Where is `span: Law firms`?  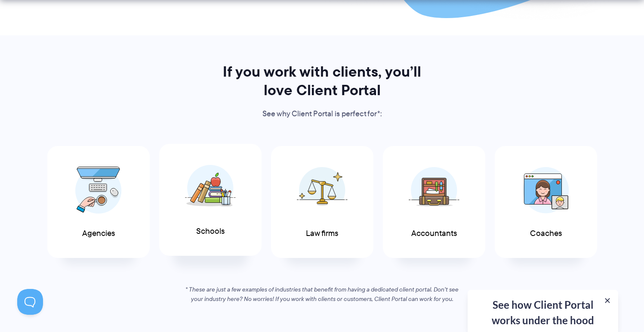 span: Law firms is located at coordinates (322, 233).